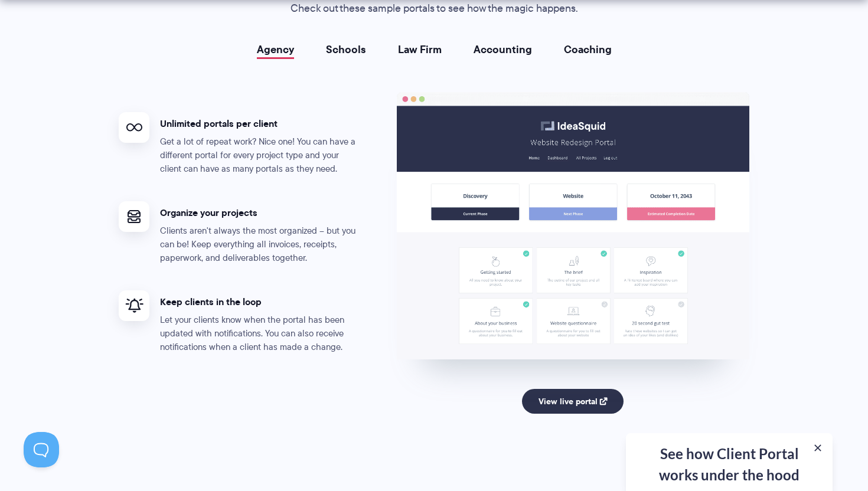  What do you see at coordinates (503, 49) in the screenshot?
I see `a: Accounting` at bounding box center [503, 49].